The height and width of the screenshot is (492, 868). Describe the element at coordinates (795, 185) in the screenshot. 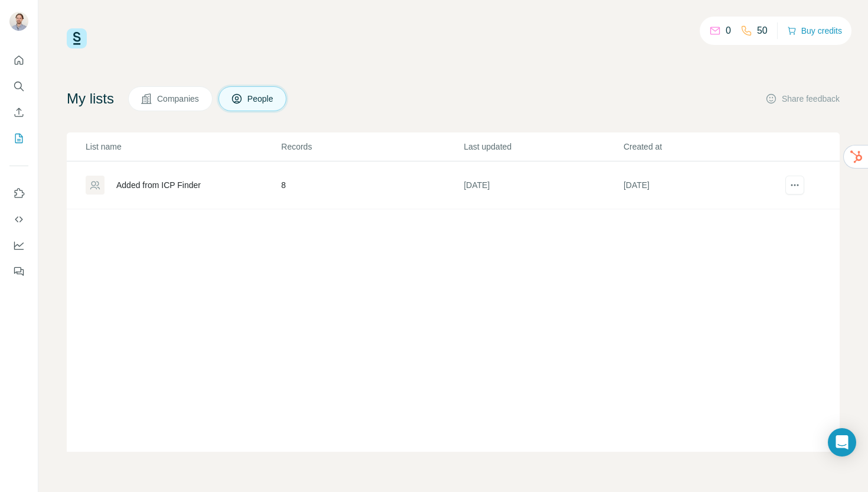

I see `button: actions` at that location.